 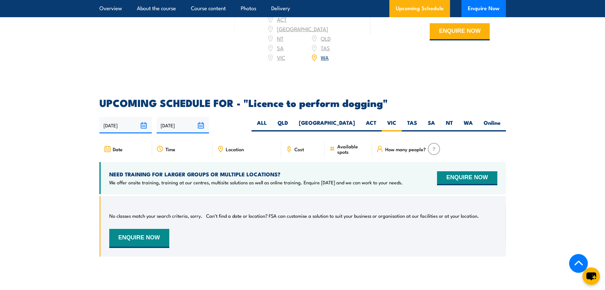 I want to click on span: Location, so click(x=235, y=149).